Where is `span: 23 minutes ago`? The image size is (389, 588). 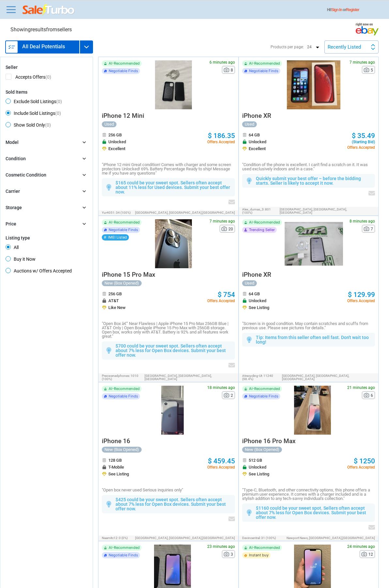 span: 23 minutes ago is located at coordinates (221, 546).